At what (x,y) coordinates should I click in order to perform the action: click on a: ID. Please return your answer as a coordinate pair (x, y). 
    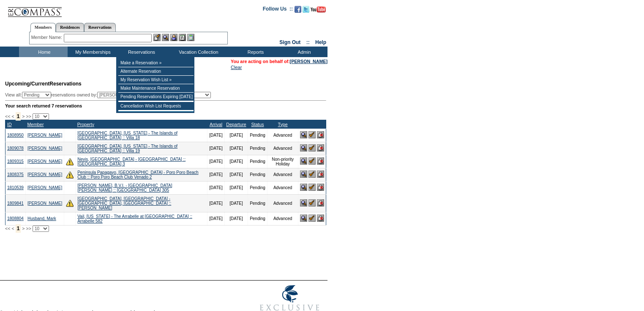
    Looking at the image, I should click on (9, 124).